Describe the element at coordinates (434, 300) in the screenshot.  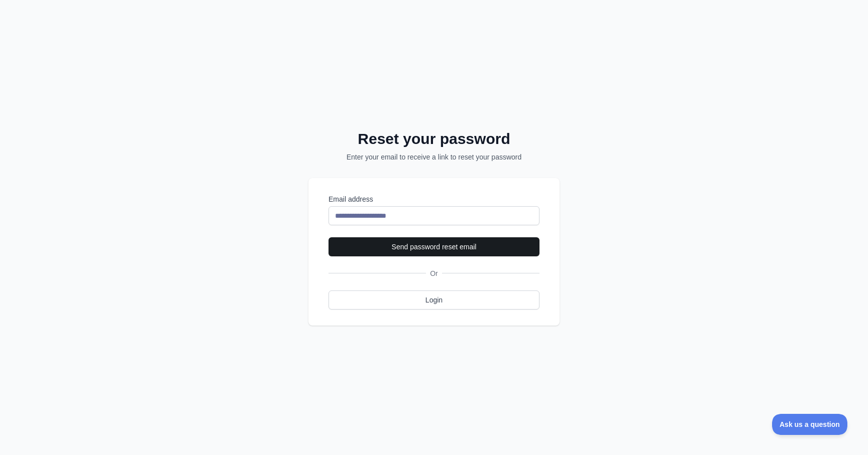
I see `a: Login` at that location.